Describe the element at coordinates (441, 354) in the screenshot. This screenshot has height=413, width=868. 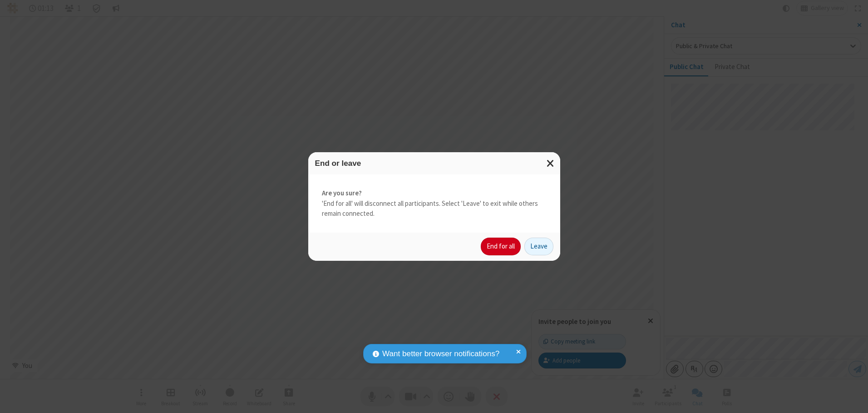
I see `span: Want better browser notifications?` at that location.